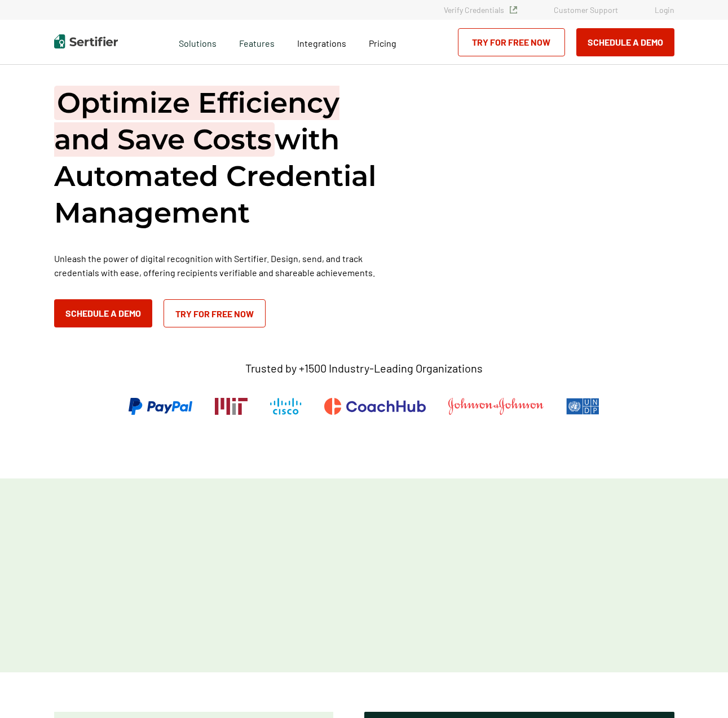  What do you see at coordinates (583, 406) in the screenshot?
I see `img: UNDP` at bounding box center [583, 406].